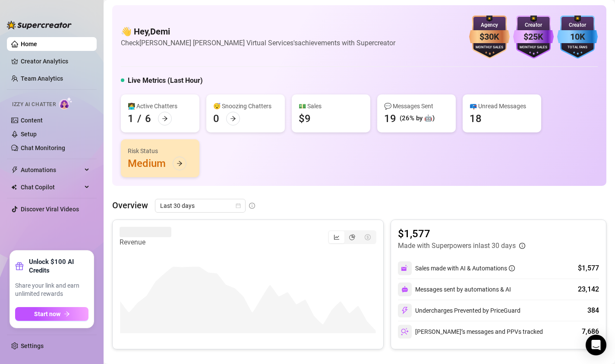  Describe the element at coordinates (130, 119) in the screenshot. I see `div: 1` at that location.